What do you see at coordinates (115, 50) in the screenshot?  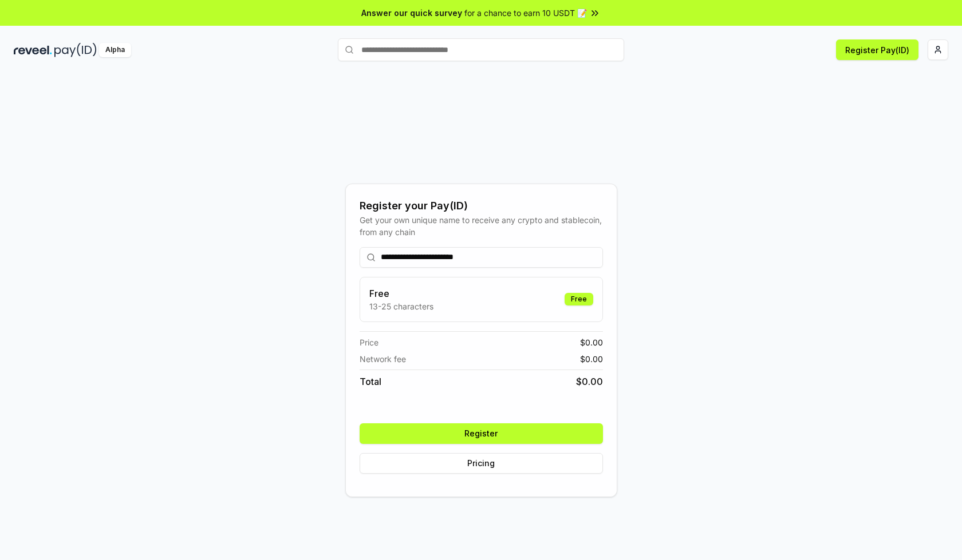 I see `div: Alpha` at bounding box center [115, 50].